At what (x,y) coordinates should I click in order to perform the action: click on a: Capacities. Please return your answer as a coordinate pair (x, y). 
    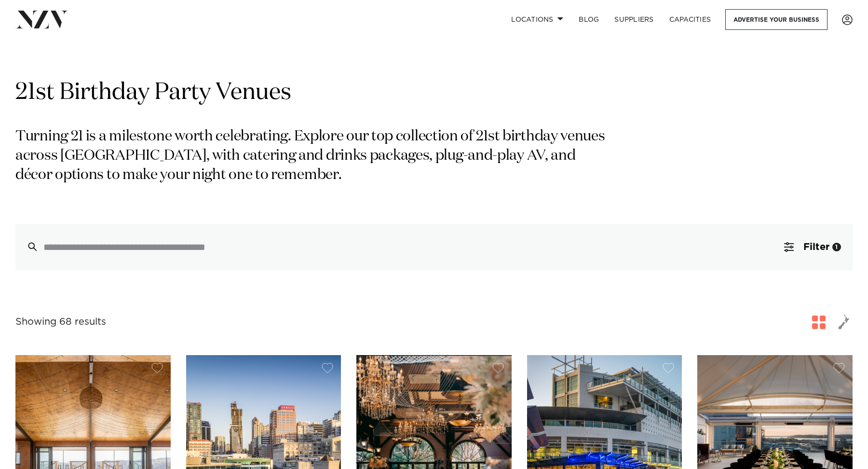
    Looking at the image, I should click on (690, 19).